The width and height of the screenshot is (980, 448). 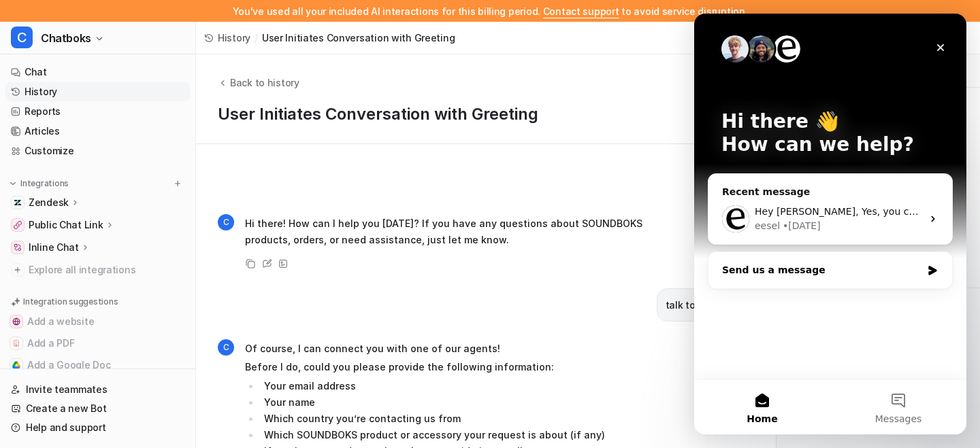 I want to click on li: Your email address, so click(x=435, y=386).